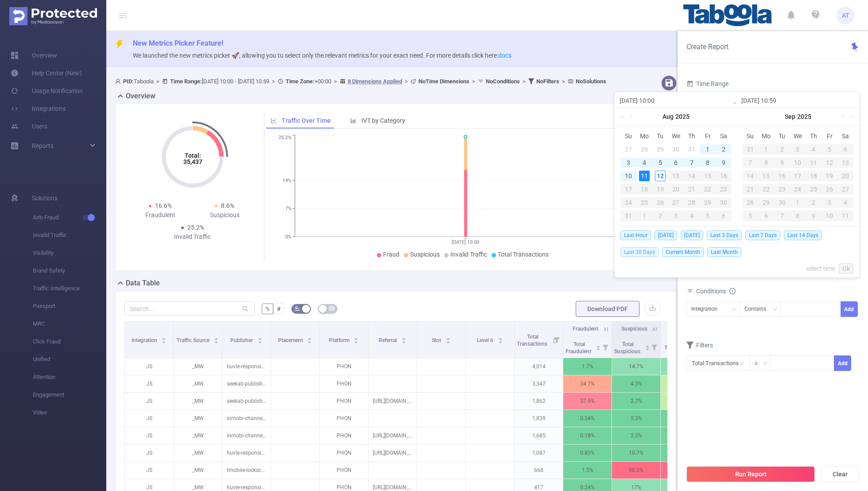 This screenshot has height=491, width=868. Describe the element at coordinates (69, 324) in the screenshot. I see `span: MRC` at that location.